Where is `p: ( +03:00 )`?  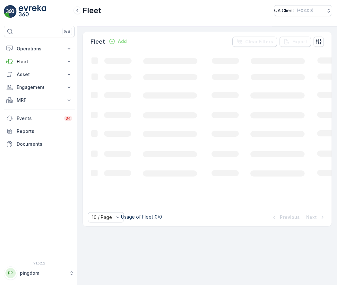
p: ( +03:00 ) is located at coordinates (305, 11).